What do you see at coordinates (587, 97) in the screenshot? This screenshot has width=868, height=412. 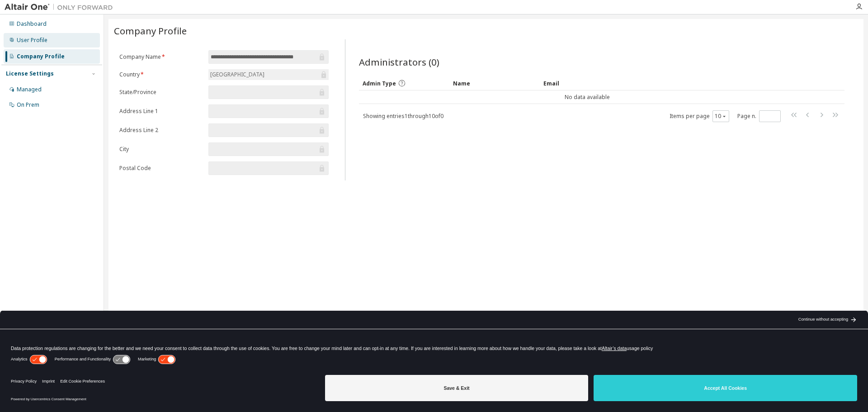 I see `td: No data available` at bounding box center [587, 97].